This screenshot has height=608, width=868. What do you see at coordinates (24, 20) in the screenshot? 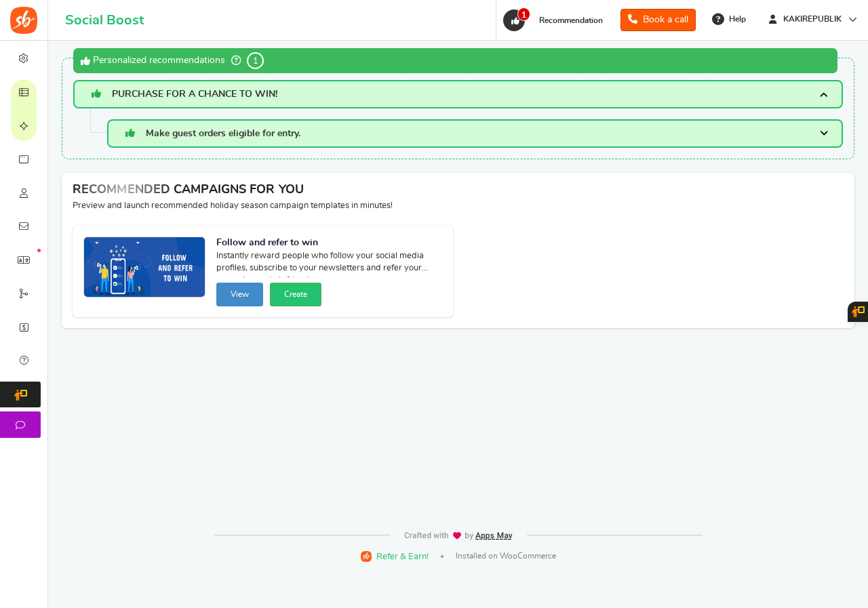
I see `img: Social Boost` at bounding box center [24, 20].